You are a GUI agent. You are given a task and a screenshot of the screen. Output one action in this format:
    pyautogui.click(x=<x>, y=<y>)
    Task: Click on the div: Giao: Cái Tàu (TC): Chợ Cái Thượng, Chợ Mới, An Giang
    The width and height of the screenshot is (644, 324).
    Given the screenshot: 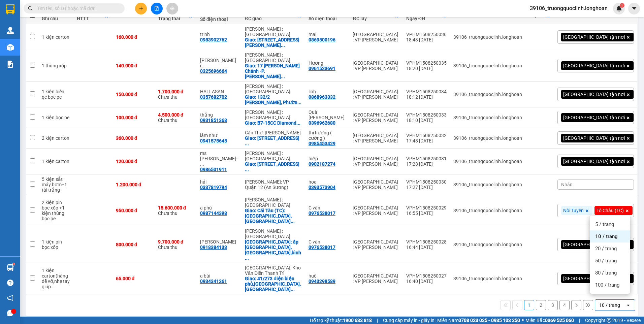 What is the action you would take?
    pyautogui.click(x=273, y=216)
    